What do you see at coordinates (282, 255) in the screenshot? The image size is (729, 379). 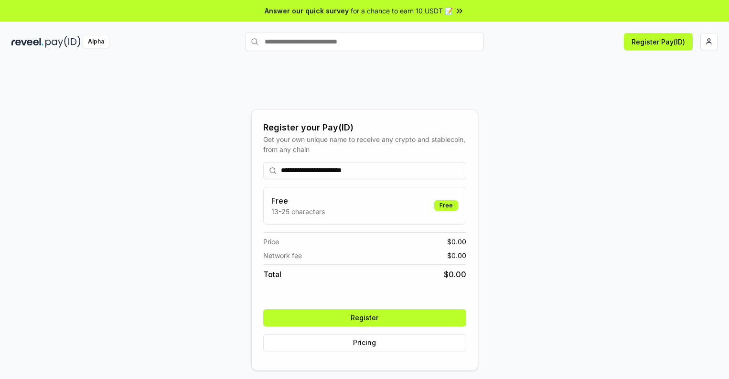 I see `span: Network fee` at bounding box center [282, 255].